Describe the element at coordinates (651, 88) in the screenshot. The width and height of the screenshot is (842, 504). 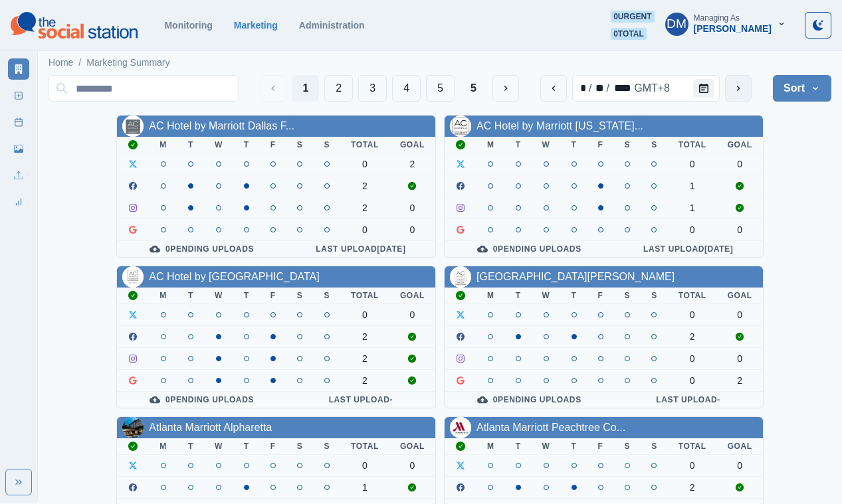
I see `div: time zone` at that location.